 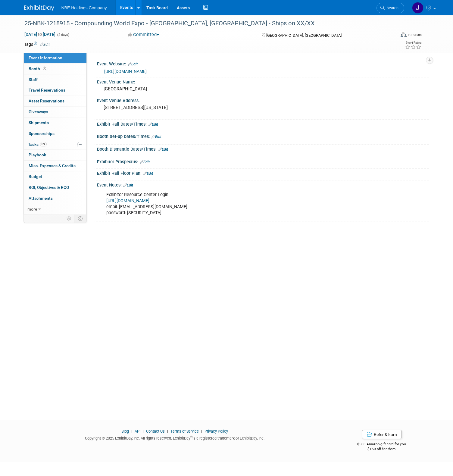 What do you see at coordinates (49, 188) in the screenshot?
I see `span: ROI, Objectives & ROO` at bounding box center [49, 188].